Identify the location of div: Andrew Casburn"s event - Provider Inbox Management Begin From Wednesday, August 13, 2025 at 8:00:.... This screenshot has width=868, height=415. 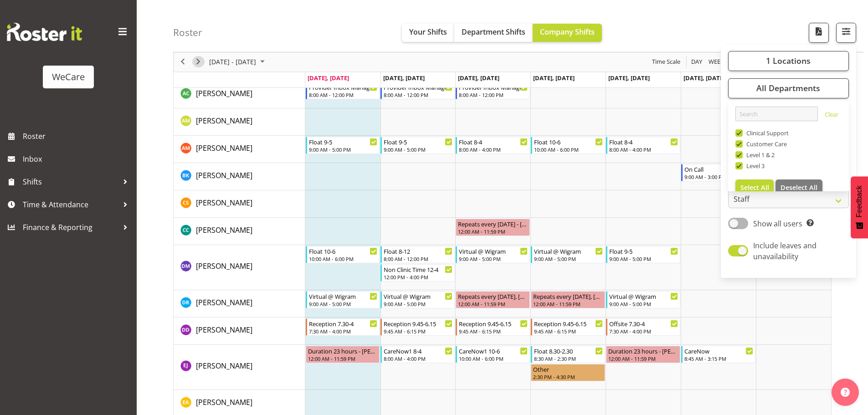
(493, 91).